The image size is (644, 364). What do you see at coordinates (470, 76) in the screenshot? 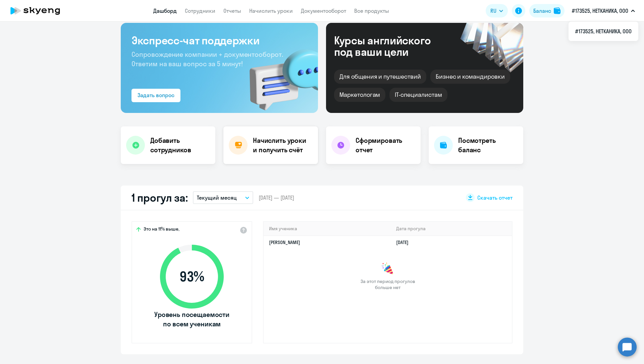
I see `div: Бизнес и командировки` at bounding box center [470, 76].